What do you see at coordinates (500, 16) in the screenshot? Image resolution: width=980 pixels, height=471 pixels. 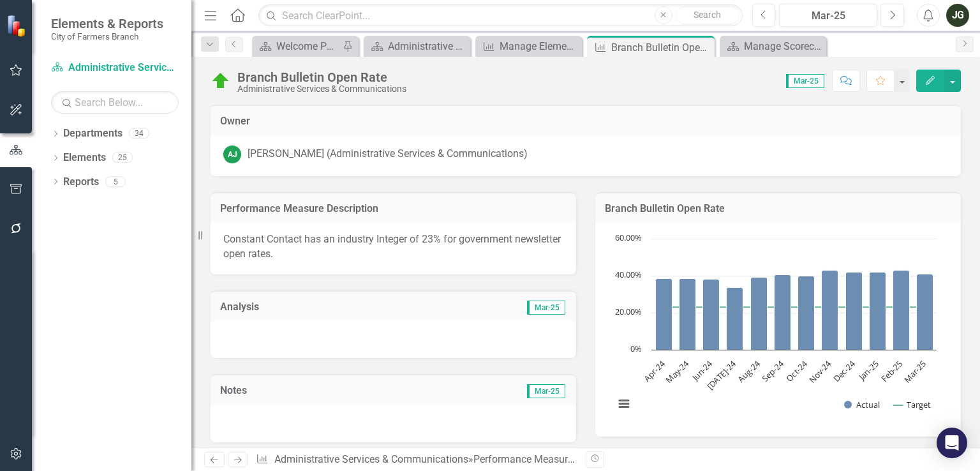 I see `input: Search ClearPoint...` at bounding box center [500, 16].